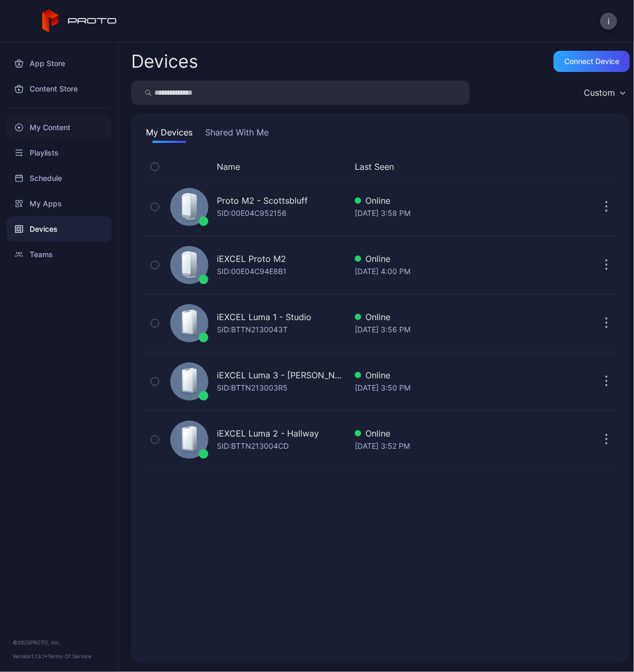 The image size is (634, 672). I want to click on div: Proto M2 - Scottsbluff, so click(262, 200).